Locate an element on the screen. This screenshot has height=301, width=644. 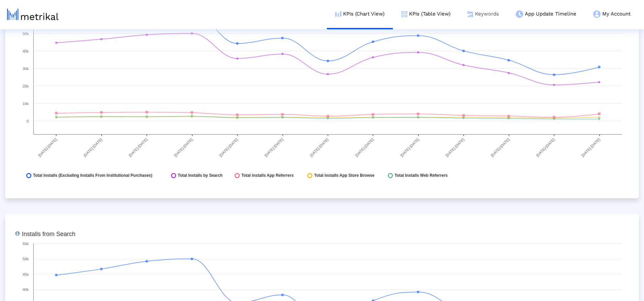
img: my-account-menu-icon.png is located at coordinates (597, 14).